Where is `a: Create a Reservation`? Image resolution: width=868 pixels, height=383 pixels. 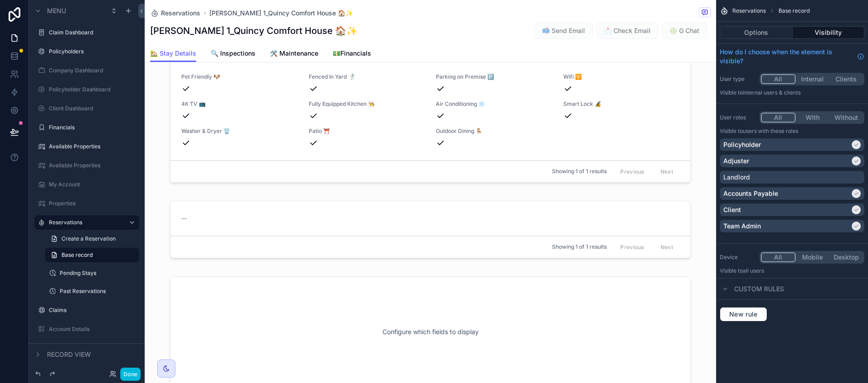
a: Create a Reservation is located at coordinates (92, 238).